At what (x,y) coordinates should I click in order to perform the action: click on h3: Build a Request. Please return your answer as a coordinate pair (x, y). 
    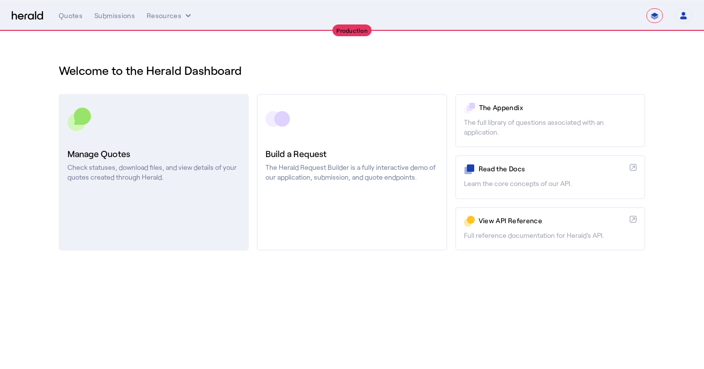
    Looking at the image, I should click on (352, 154).